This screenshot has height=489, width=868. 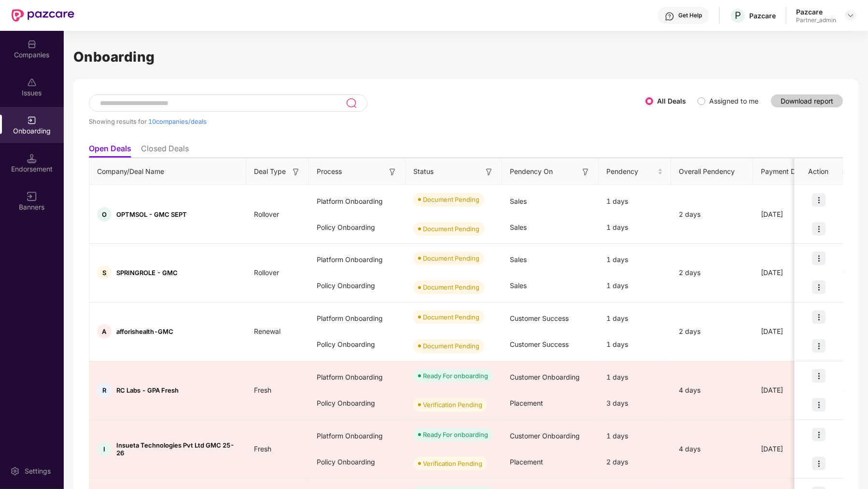 What do you see at coordinates (32, 158) in the screenshot?
I see `img: svg+xml;base64,PHN2ZyB3aWR0aD0iMTQuNSIgaGVpZ2h0PSIxNC41IiB2aWV3Qm94PSIwIDAgMTYgMTYiIGZpbGw9Im5vbm...` at bounding box center [32, 158].